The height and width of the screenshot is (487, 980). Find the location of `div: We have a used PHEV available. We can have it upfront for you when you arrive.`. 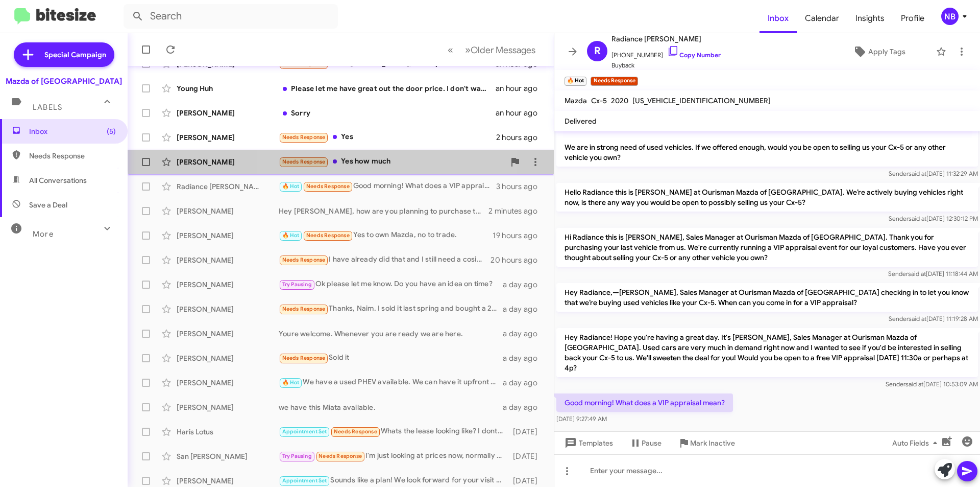

div: We have a used PHEV available. We can have it upfront for you when you arrive. is located at coordinates (391, 383).